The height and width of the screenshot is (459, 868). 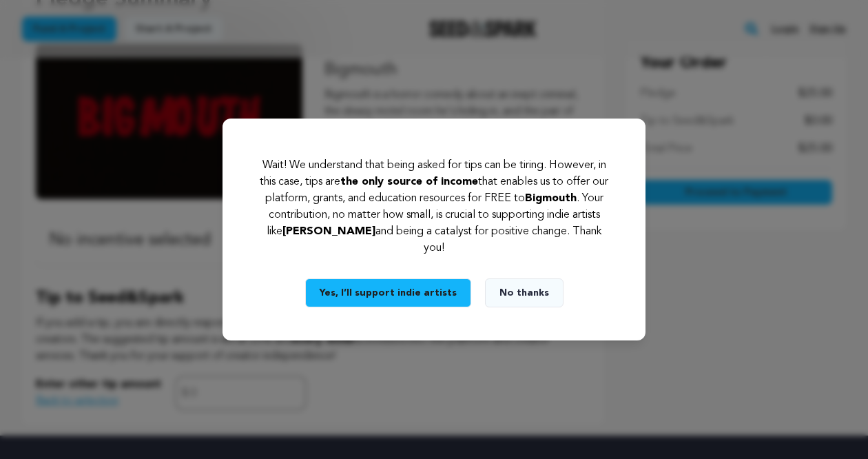 What do you see at coordinates (388, 293) in the screenshot?
I see `button: Yes, I’ll support indie artists` at bounding box center [388, 293].